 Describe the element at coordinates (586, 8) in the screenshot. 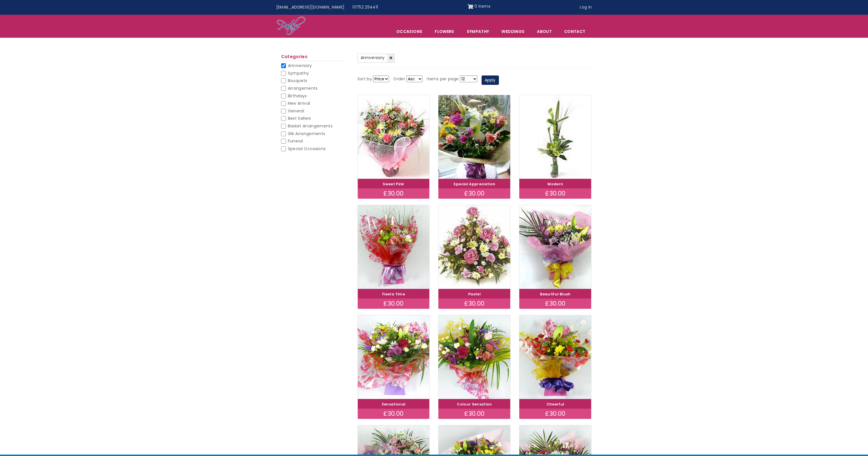

I see `a: Log in` at that location.